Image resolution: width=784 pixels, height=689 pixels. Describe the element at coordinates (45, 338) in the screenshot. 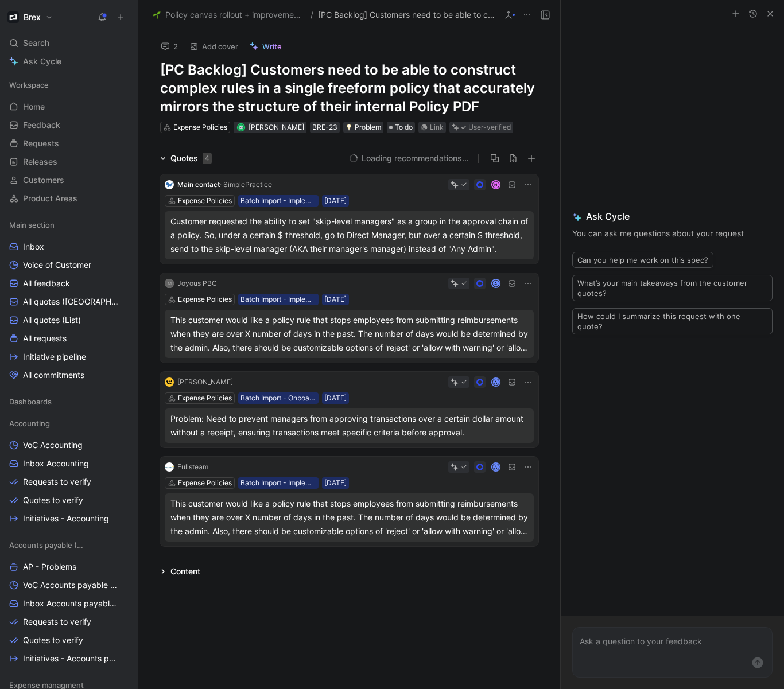

I see `span: All requests` at that location.